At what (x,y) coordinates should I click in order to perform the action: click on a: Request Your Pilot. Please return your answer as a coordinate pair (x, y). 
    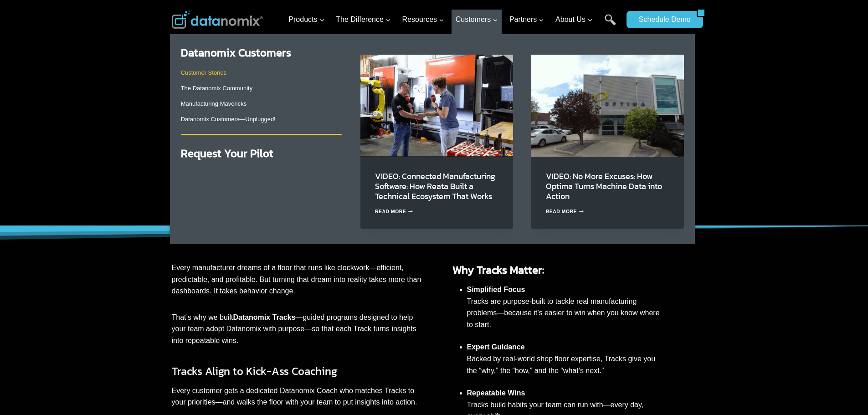
    Looking at the image, I should click on (227, 153).